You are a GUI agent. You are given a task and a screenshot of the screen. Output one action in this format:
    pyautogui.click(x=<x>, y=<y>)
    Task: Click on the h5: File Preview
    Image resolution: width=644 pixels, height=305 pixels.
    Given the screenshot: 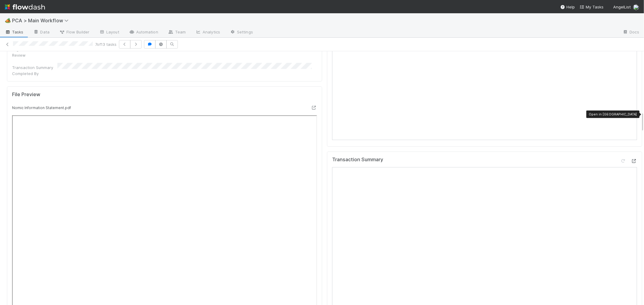 What is the action you would take?
    pyautogui.click(x=26, y=95)
    